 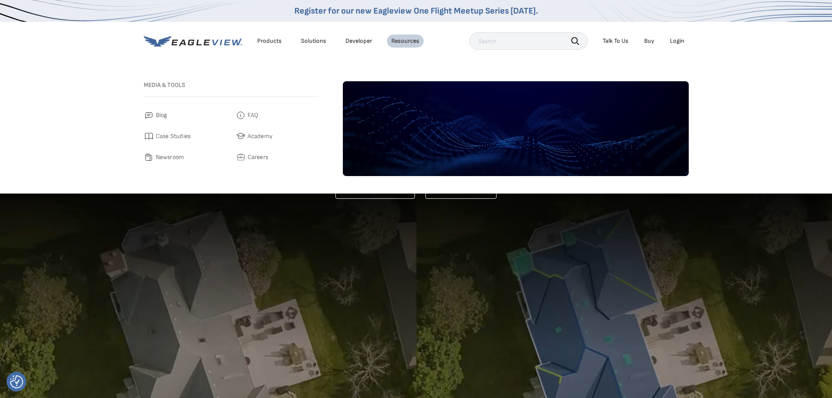 What do you see at coordinates (516, 128) in the screenshot?
I see `img: default-image.webp` at bounding box center [516, 128].